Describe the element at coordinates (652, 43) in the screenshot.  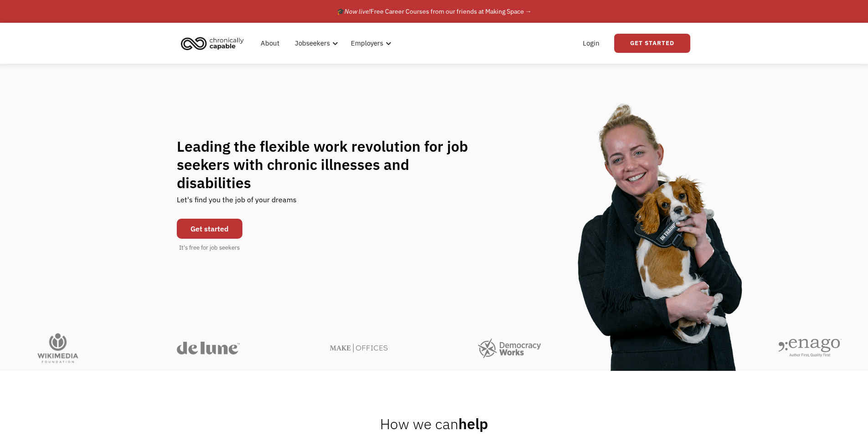
I see `a: Get Started` at that location.